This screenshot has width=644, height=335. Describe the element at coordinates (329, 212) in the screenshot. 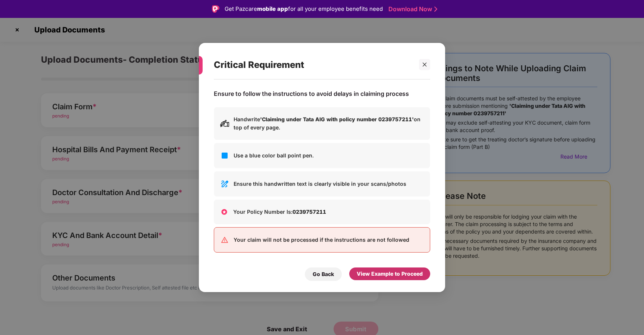

I see `p: Your Policy Number Is:` at that location.